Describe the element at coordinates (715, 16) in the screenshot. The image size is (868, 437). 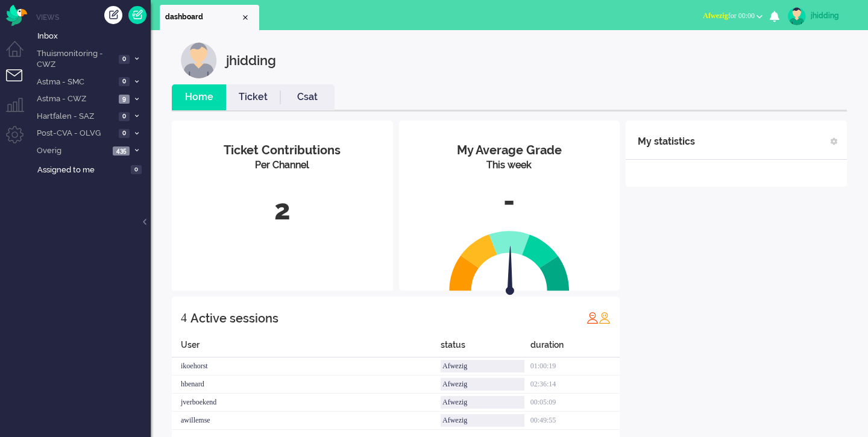
I see `span: Afwezig` at that location.